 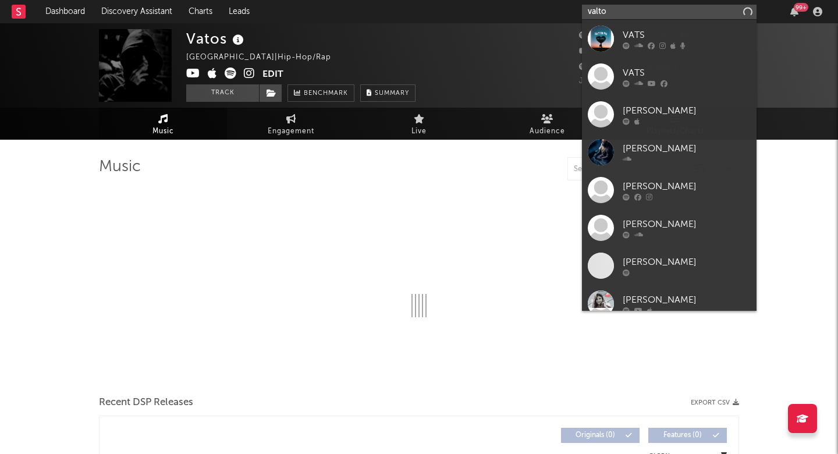 I want to click on button: Track, so click(x=222, y=93).